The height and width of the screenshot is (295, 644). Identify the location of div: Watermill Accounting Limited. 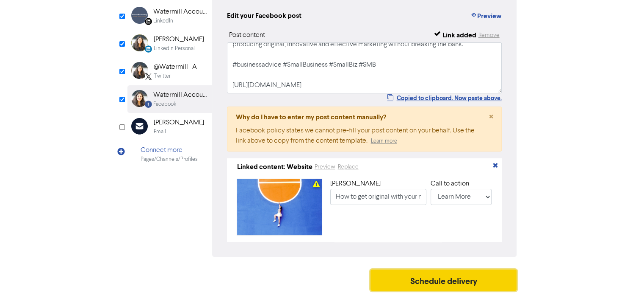
(181, 95).